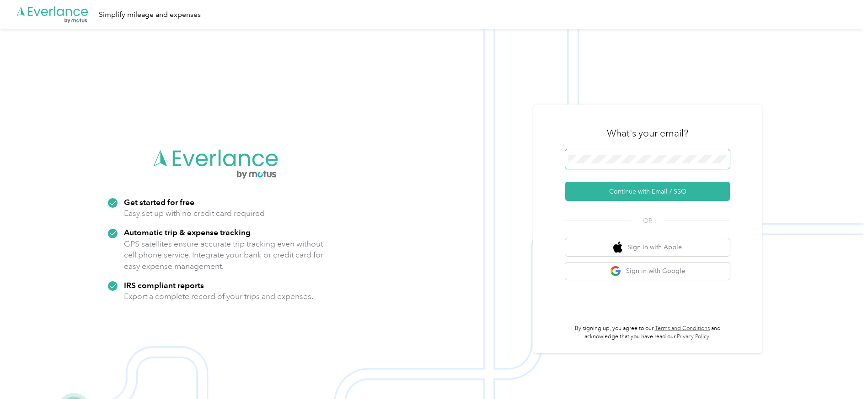 The image size is (868, 399). Describe the element at coordinates (159, 202) in the screenshot. I see `strong: Get started for free` at that location.